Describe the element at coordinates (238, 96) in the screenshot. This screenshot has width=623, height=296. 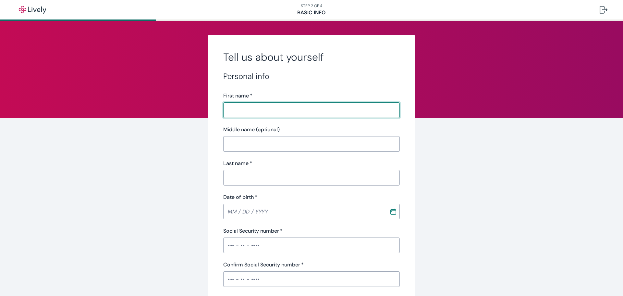
I see `label: First name` at that location.